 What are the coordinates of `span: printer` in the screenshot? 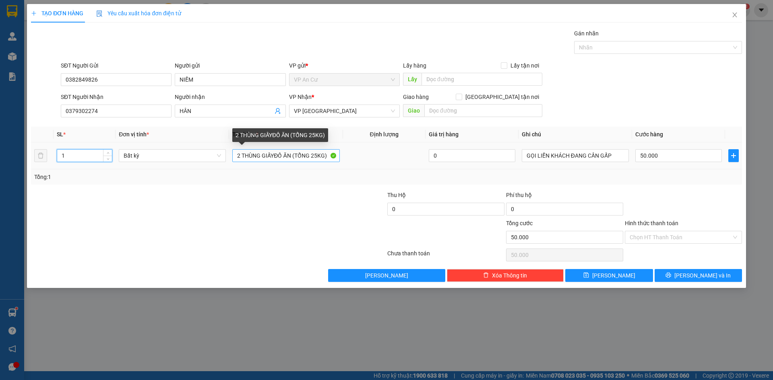 It's located at (668, 276).